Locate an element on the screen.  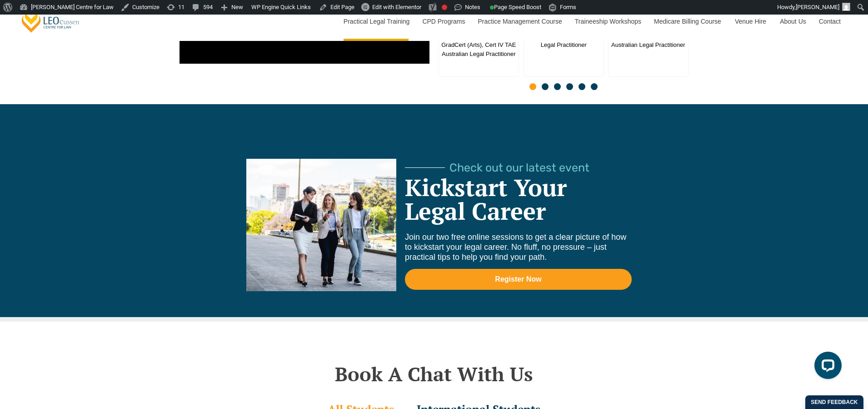
button: Open LiveChat chat widget is located at coordinates (21, 17).